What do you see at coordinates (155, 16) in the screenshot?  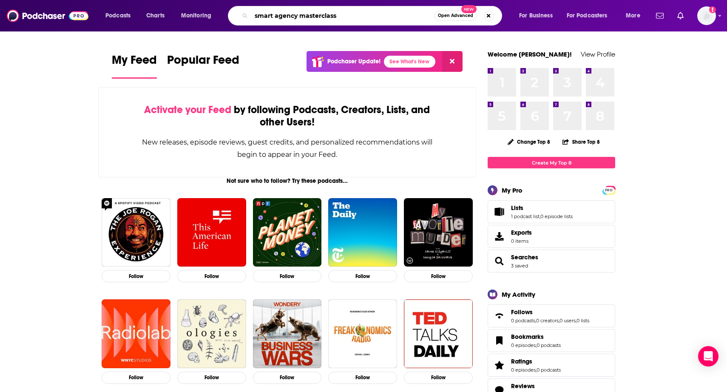 I see `span: Charts` at bounding box center [155, 16].